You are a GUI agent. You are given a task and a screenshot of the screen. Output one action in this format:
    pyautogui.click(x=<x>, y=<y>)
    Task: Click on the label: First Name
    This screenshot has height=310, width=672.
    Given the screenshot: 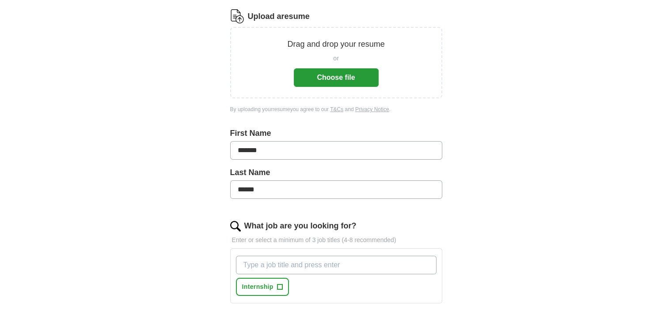 What is the action you would take?
    pyautogui.click(x=336, y=133)
    